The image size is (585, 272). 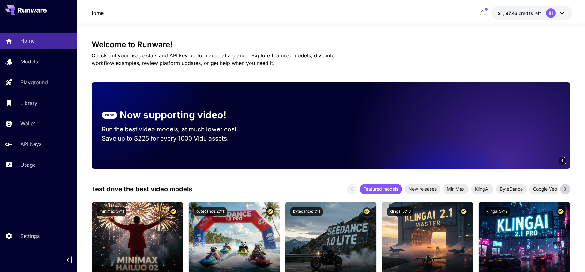 I want to click on p: Test drive the best video models, so click(x=142, y=189).